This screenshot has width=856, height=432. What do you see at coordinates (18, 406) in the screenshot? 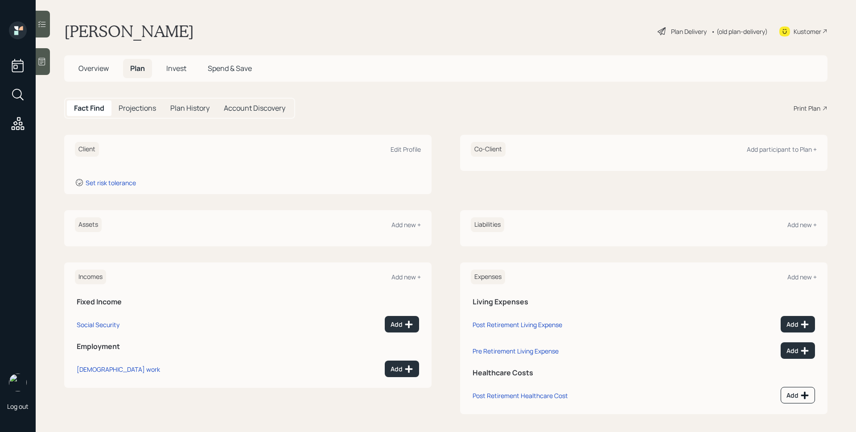
I see `div: Log out` at bounding box center [18, 406].